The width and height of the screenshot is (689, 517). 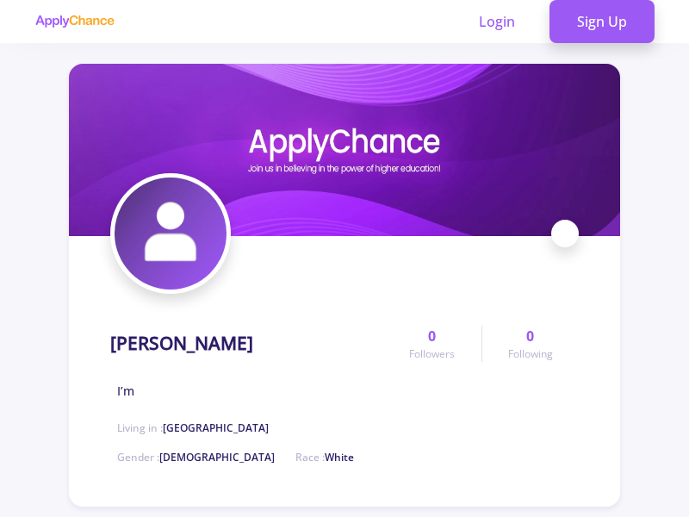 What do you see at coordinates (74, 22) in the screenshot?
I see `img: applychance logo text only` at bounding box center [74, 22].